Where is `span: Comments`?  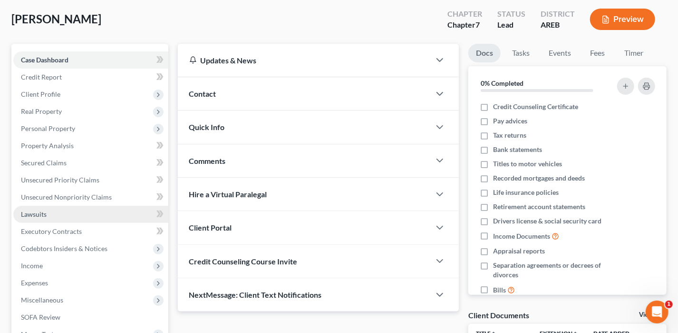 span: Comments is located at coordinates (207, 160).